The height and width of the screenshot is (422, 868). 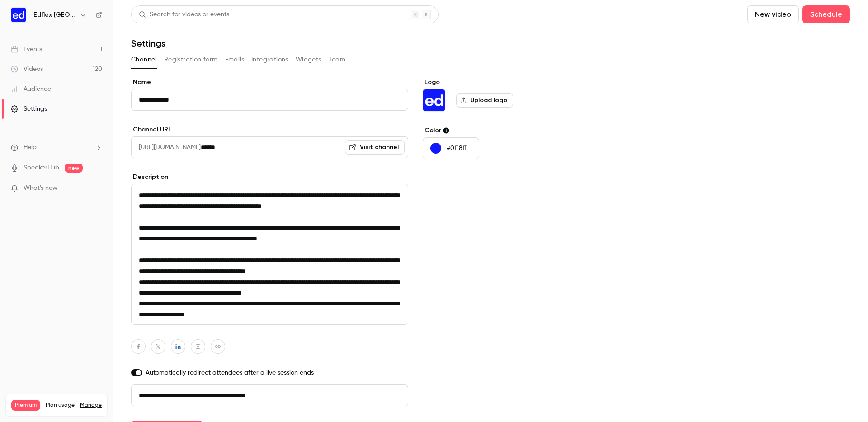 What do you see at coordinates (270, 60) in the screenshot?
I see `button: Integrations` at bounding box center [270, 60].